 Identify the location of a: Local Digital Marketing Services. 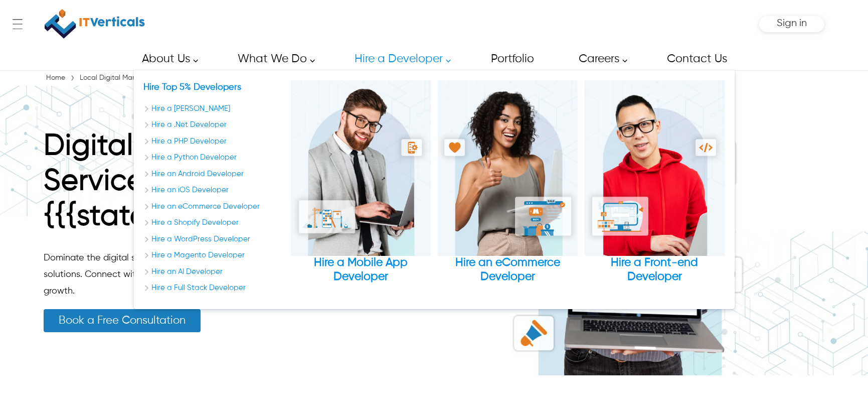
(131, 78).